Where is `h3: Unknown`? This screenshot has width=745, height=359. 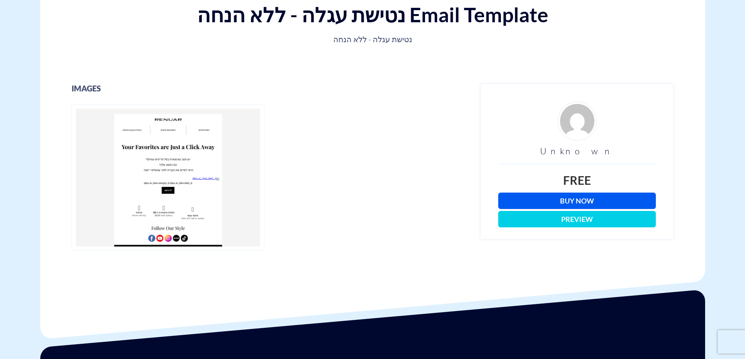
h3: Unknown is located at coordinates (577, 151).